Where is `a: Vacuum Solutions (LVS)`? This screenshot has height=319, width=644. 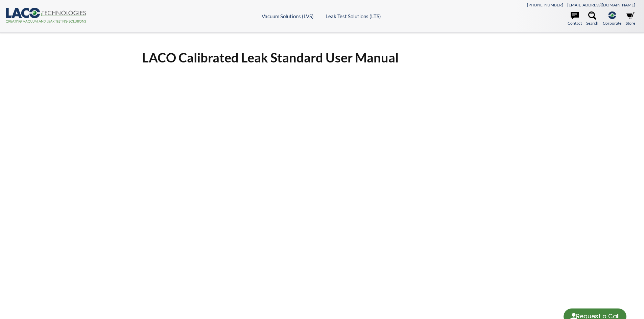 a: Vacuum Solutions (LVS) is located at coordinates (288, 16).